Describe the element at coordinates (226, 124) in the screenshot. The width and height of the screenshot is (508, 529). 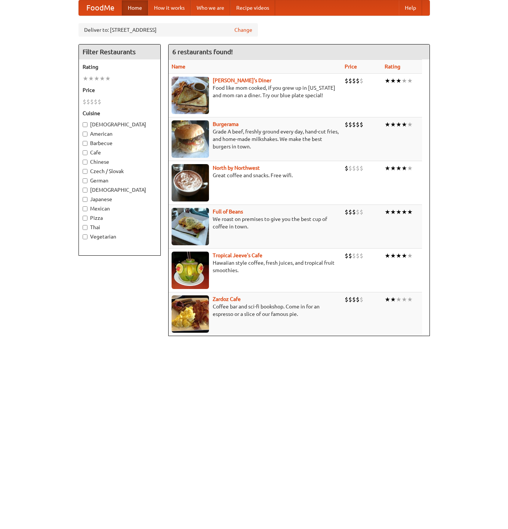
I see `b: Burgerama` at that location.